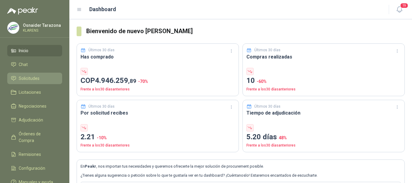 The width and height of the screenshot is (412, 183). What do you see at coordinates (42, 25) in the screenshot?
I see `p: Osnaider Tarazona` at bounding box center [42, 25].